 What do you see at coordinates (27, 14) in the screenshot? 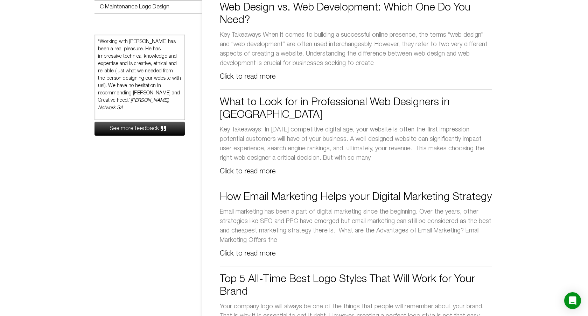
I see `div: v 4.0.25` at bounding box center [27, 14].